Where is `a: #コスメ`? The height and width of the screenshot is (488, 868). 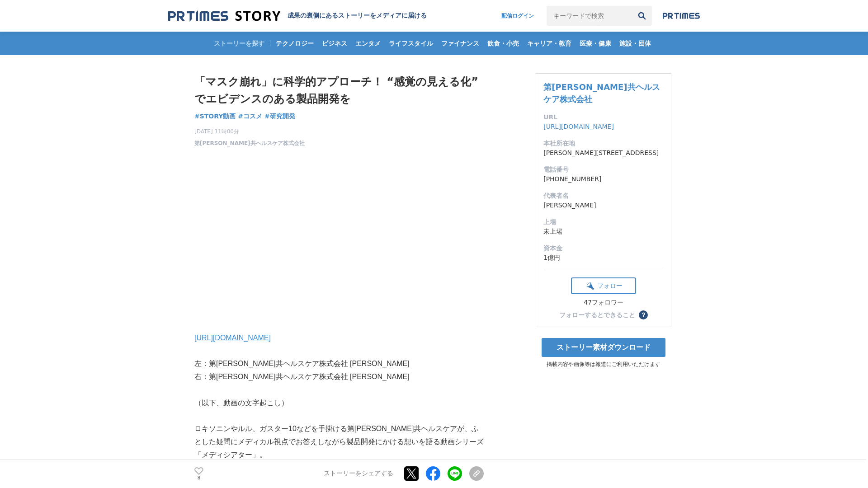 a: #コスメ is located at coordinates (250, 116).